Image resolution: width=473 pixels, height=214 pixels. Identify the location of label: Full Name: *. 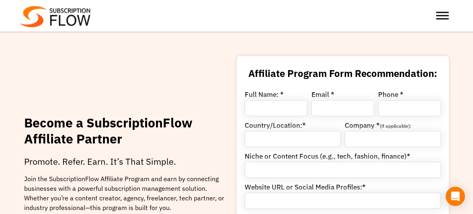
(264, 96).